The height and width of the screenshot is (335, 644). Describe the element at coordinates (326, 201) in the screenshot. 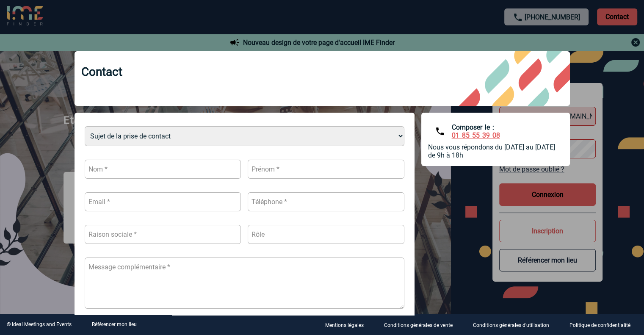

I see `input: Téléphone *` at that location.